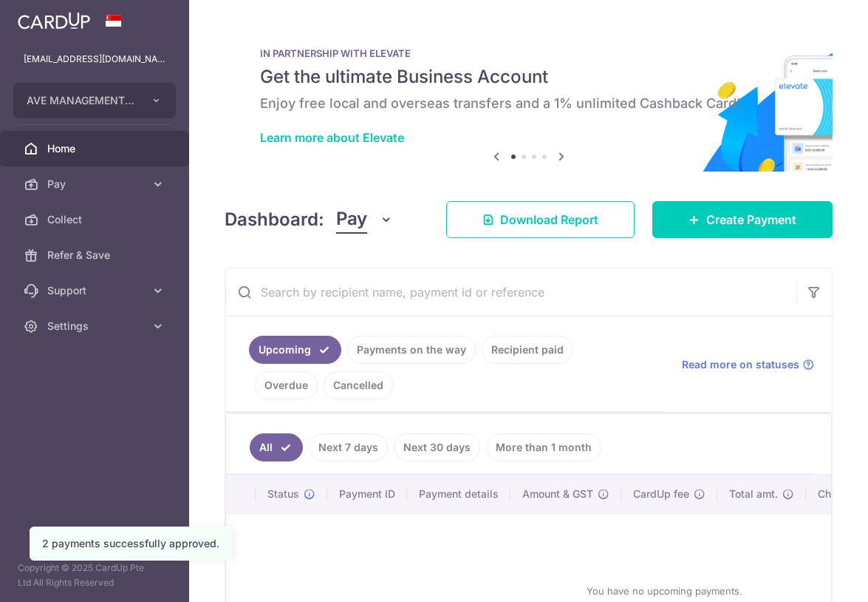 The width and height of the screenshot is (868, 602). Describe the element at coordinates (96, 290) in the screenshot. I see `span: Support` at that location.